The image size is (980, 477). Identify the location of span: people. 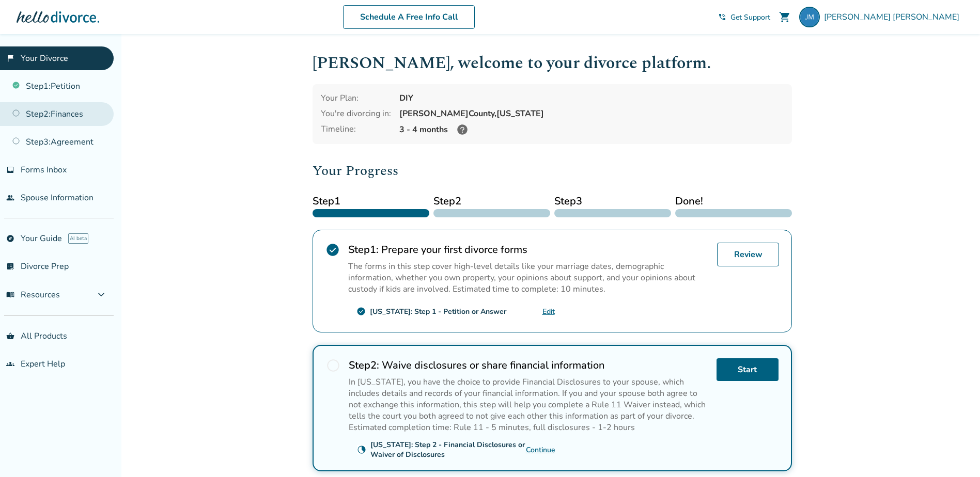
(11, 198).